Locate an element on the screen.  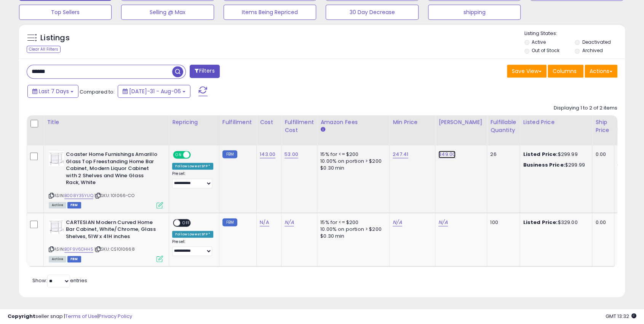
div: $329.00 is located at coordinates (555, 222).